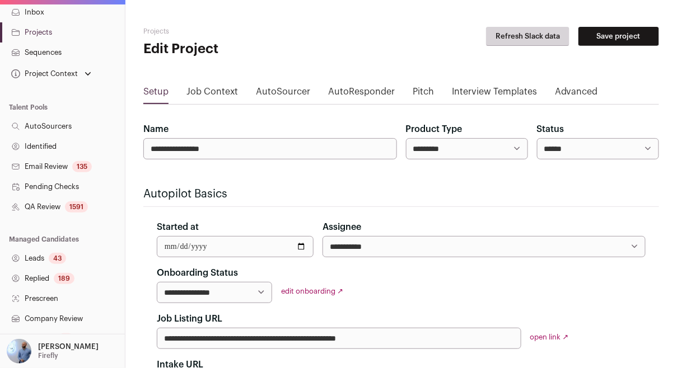 The image size is (677, 368). Describe the element at coordinates (43, 74) in the screenshot. I see `div: Project Context` at that location.